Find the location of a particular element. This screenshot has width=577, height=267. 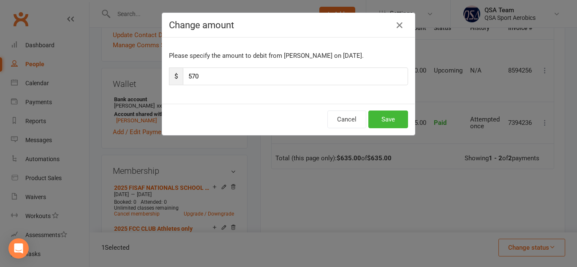

button: Close is located at coordinates (400, 25).